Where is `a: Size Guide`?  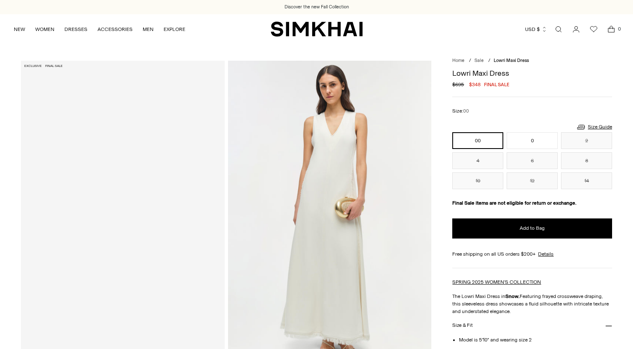 a: Size Guide is located at coordinates (594, 127).